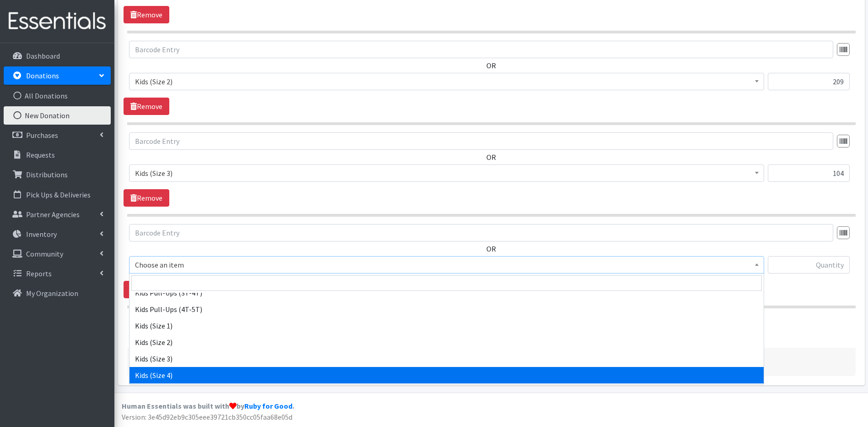  I want to click on a: Donations, so click(57, 76).